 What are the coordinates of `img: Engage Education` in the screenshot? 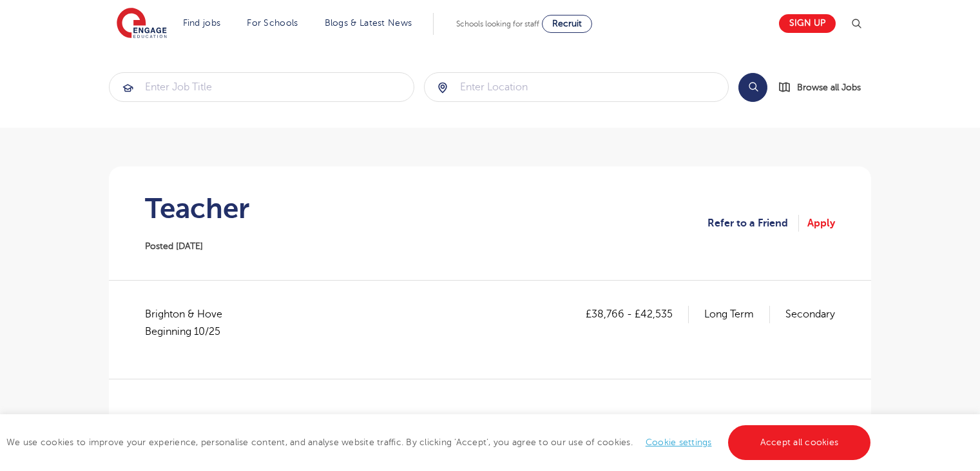 It's located at (142, 24).